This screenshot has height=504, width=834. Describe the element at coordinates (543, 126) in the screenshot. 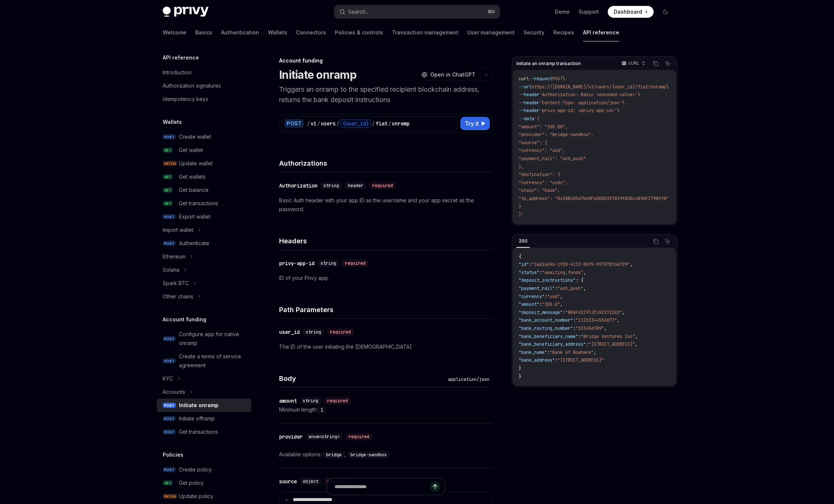

I see `span: "amount": "100.00",` at that location.